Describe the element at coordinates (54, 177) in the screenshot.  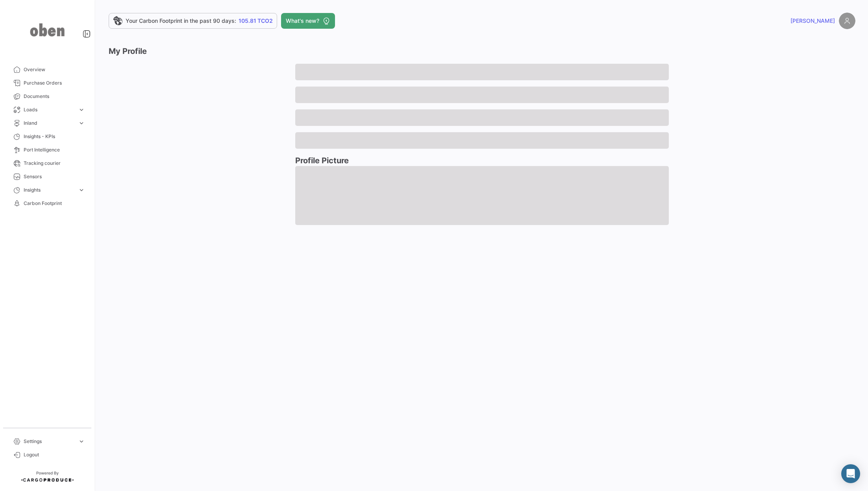
I see `span: Sensors` at that location.